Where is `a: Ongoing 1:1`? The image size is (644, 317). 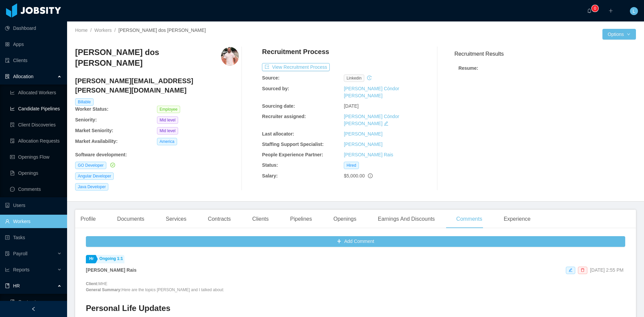
a: Ongoing 1:1 is located at coordinates (110, 259).